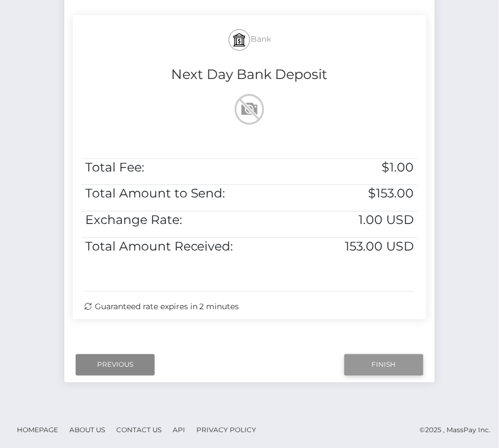  What do you see at coordinates (362, 194) in the screenshot?
I see `h5: $153.00` at bounding box center [362, 194].